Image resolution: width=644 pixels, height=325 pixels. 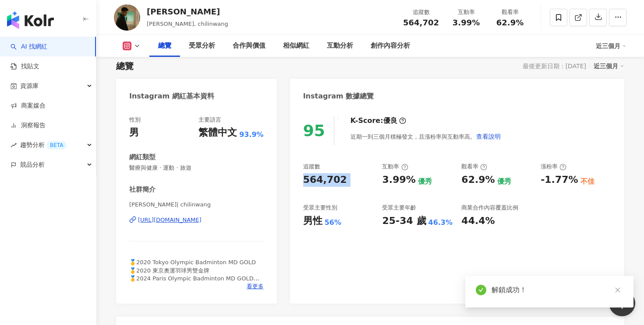 What do you see at coordinates (320, 208) in the screenshot?
I see `div: 受眾主要性別` at bounding box center [320, 208].